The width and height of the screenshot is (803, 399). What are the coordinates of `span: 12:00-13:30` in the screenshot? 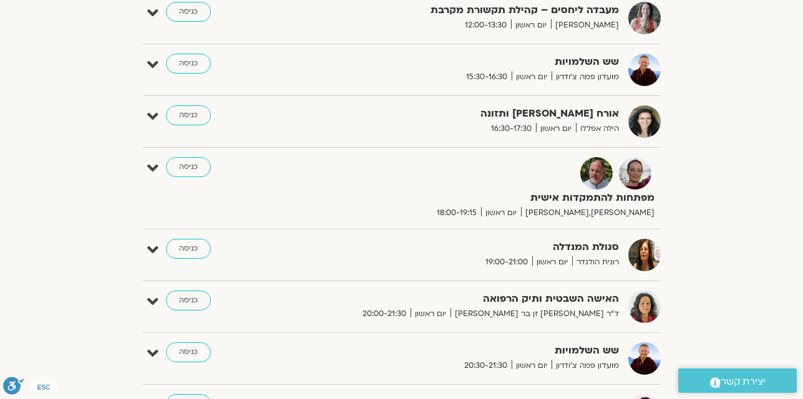 It's located at (485, 25).